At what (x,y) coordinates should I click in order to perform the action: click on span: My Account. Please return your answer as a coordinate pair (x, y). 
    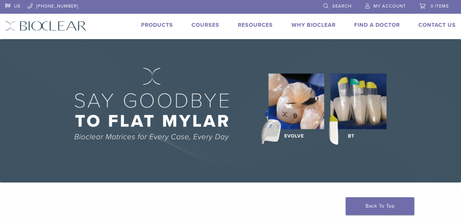
    Looking at the image, I should click on (389, 6).